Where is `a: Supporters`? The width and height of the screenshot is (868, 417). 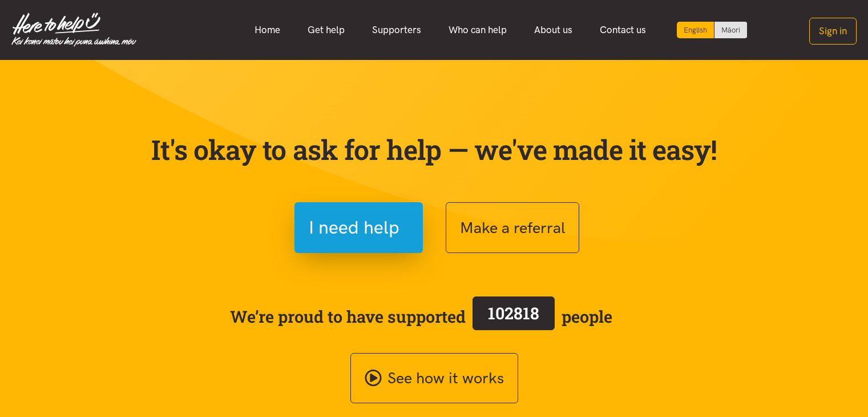 a: Supporters is located at coordinates (397, 30).